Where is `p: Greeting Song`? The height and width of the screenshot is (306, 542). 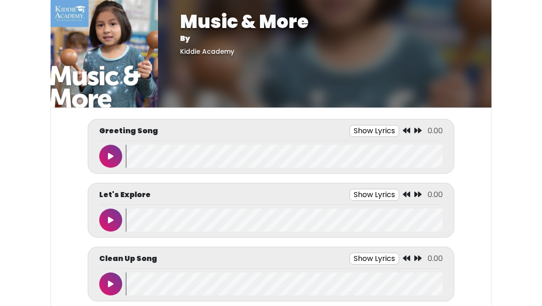 p: Greeting Song is located at coordinates (129, 131).